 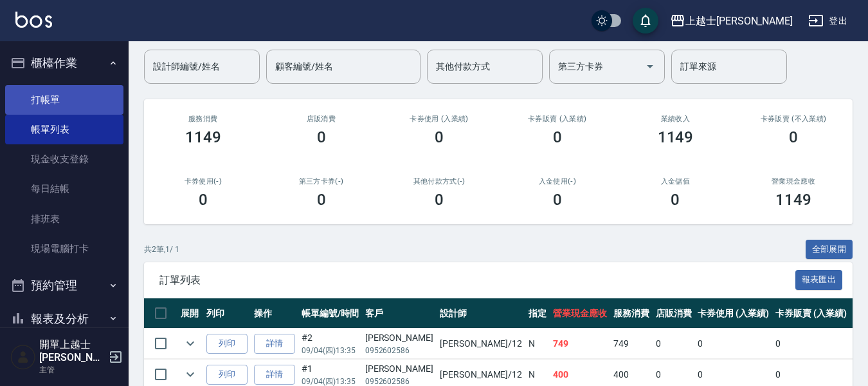 What do you see at coordinates (322, 181) in the screenshot?
I see `h2: 第三方卡券(-)` at bounding box center [322, 181].